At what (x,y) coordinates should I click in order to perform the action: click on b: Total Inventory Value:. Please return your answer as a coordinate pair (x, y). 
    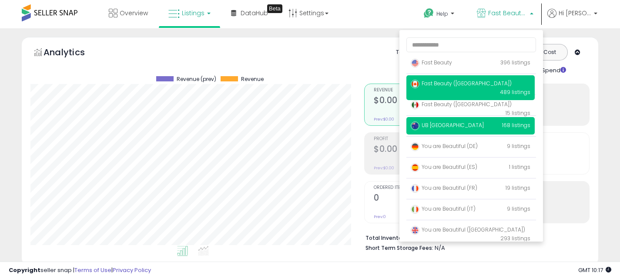
    Looking at the image, I should click on (395, 237).